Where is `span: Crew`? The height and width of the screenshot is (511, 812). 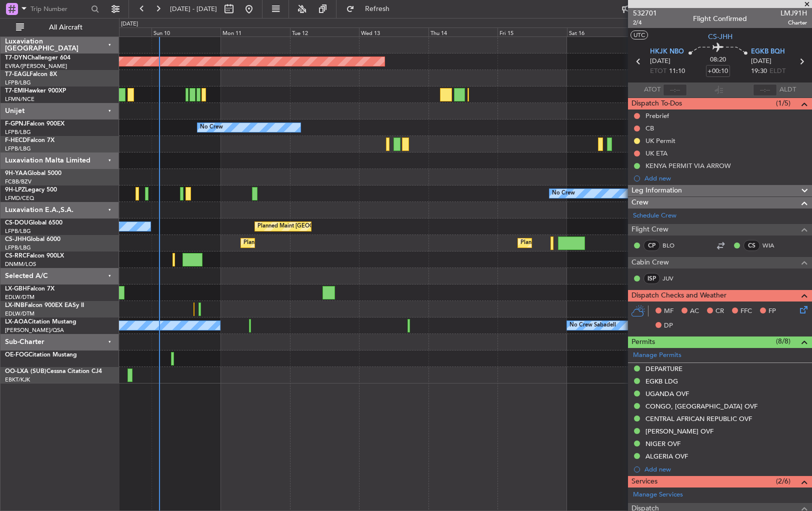 span: Crew is located at coordinates (640, 202).